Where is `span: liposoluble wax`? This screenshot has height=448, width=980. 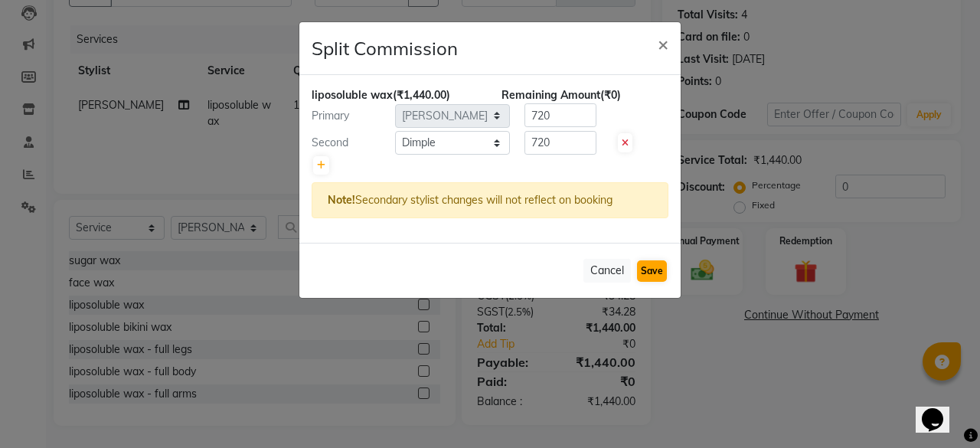 span: liposoluble wax is located at coordinates (352, 95).